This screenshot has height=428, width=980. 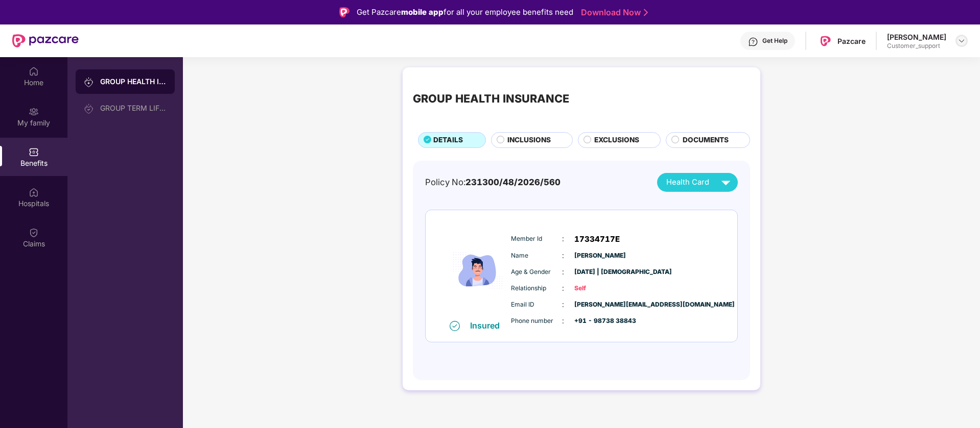 I want to click on span: Phone number, so click(x=536, y=321).